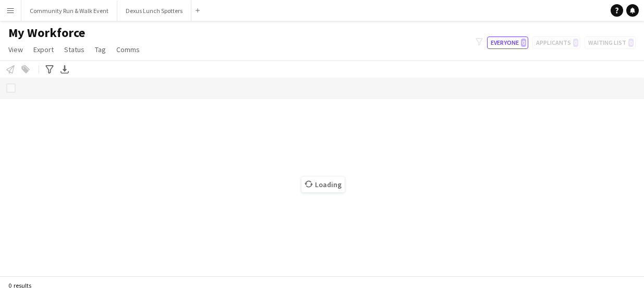  Describe the element at coordinates (47, 33) in the screenshot. I see `span: My Workforce` at that location.